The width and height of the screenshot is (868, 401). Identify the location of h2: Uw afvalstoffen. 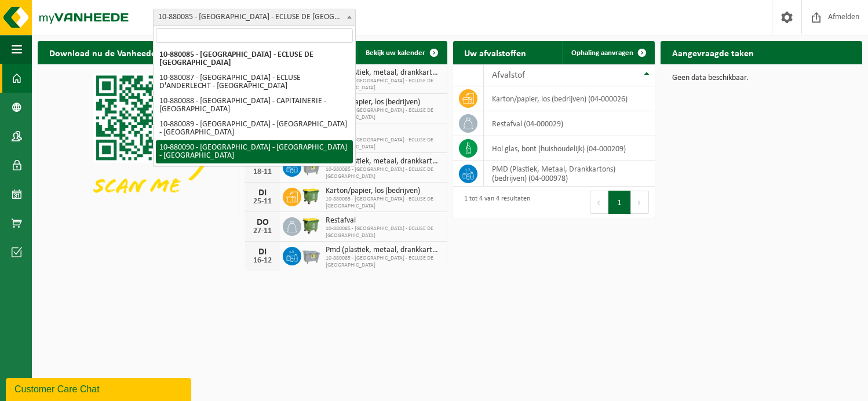
(496, 52).